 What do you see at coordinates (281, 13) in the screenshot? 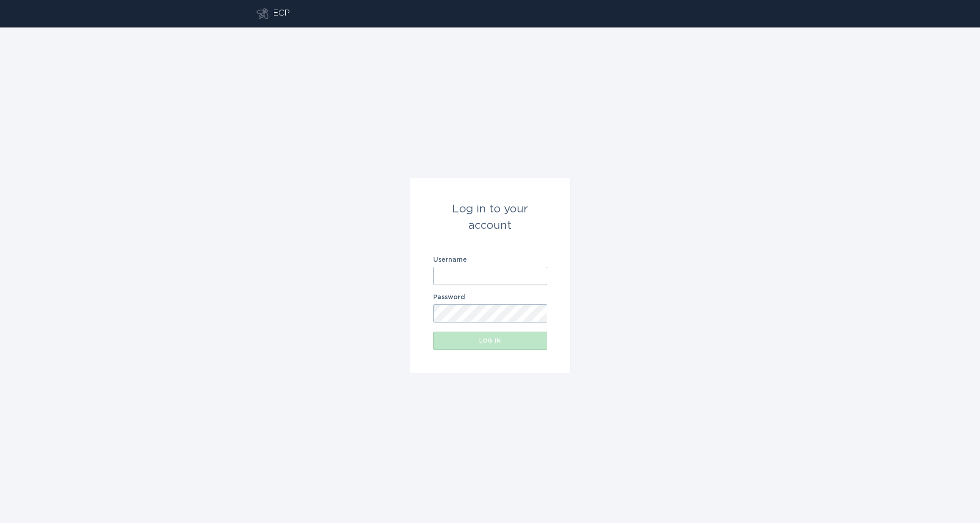
I see `div: ECP` at bounding box center [281, 13].